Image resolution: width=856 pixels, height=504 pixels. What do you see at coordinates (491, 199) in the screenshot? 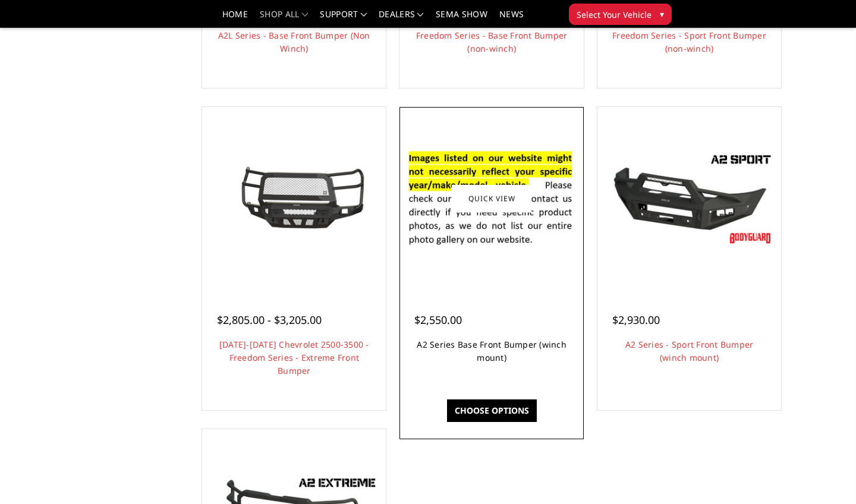
I see `a: A2 Series Base Front Bumper (winch mount) A2 Series Base Front Bumper (winch mount)` at bounding box center [491, 199].